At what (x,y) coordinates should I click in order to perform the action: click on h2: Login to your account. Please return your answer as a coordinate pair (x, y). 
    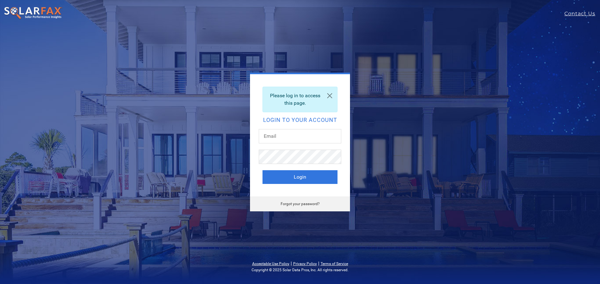
    Looking at the image, I should click on (300, 120).